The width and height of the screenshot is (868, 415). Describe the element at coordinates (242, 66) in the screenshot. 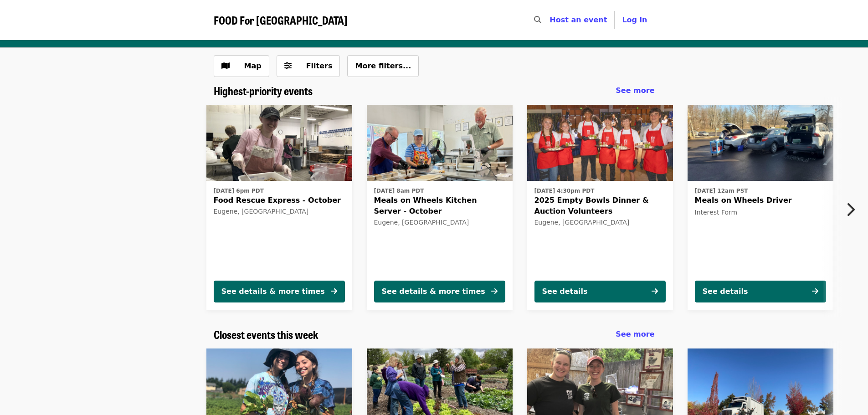

I see `button: Show map view` at that location.